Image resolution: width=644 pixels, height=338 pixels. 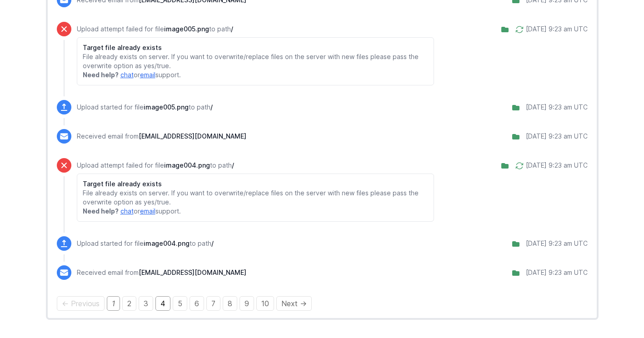 What do you see at coordinates (265, 304) in the screenshot?
I see `a: Page 10` at bounding box center [265, 304].